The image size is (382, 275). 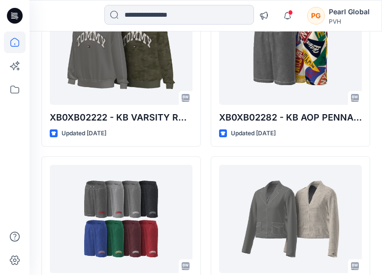 I want to click on p: XB0XB02282 - KB AOP PENNANT SWEATSHORT - PROTO - V01, so click(x=290, y=118).